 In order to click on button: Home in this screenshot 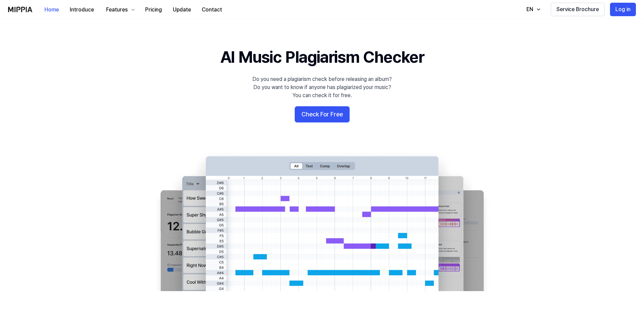, I will do `click(51, 10)`.